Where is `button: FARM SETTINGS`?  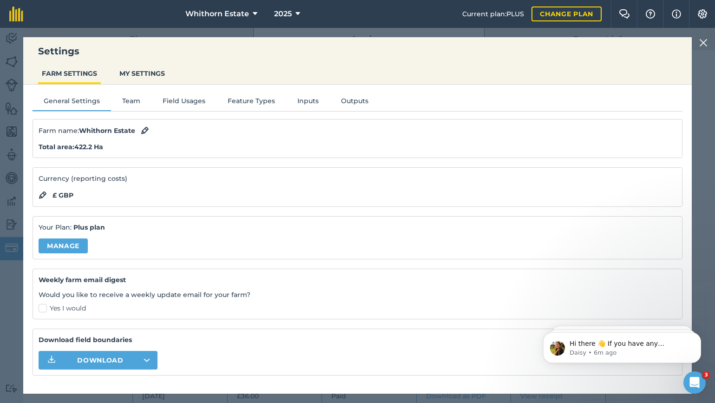 button: FARM SETTINGS is located at coordinates (69, 73).